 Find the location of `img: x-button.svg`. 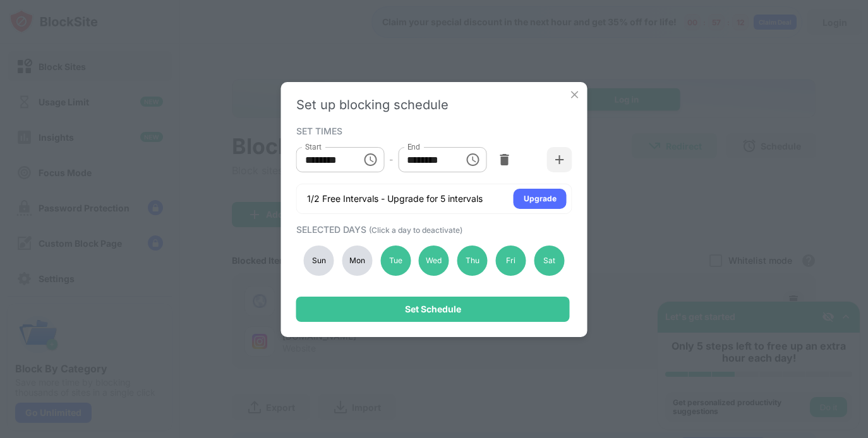

img: x-button.svg is located at coordinates (575, 94).